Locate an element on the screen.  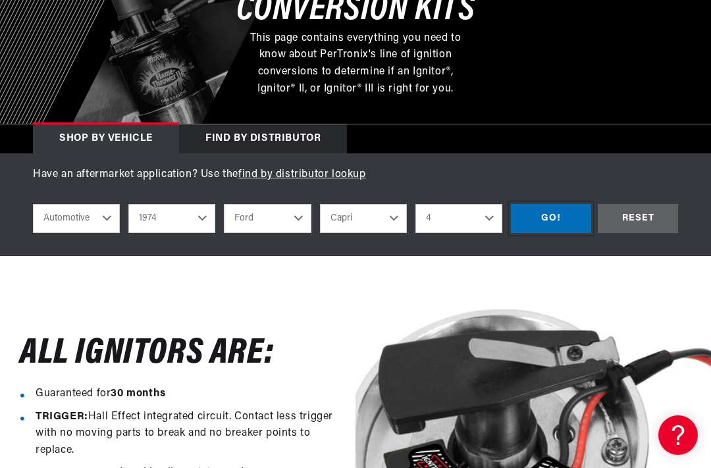
div: Shop by vehicle is located at coordinates (106, 139).